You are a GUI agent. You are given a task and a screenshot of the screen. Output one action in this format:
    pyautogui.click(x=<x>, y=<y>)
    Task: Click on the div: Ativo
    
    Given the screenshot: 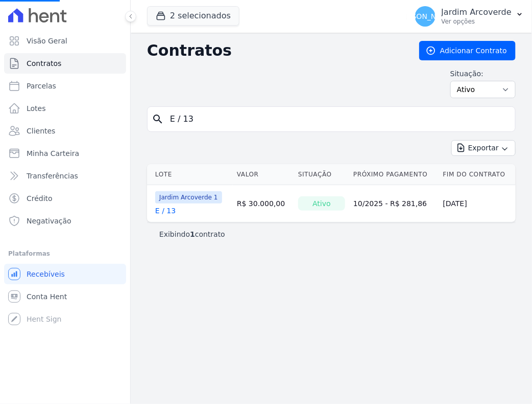 What is the action you would take?
    pyautogui.click(x=322, y=204)
    